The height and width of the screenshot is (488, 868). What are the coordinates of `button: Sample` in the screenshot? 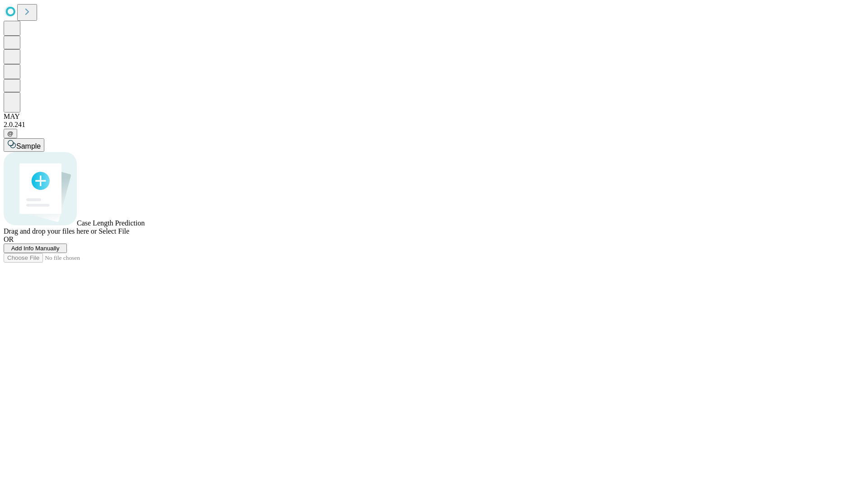 It's located at (24, 145).